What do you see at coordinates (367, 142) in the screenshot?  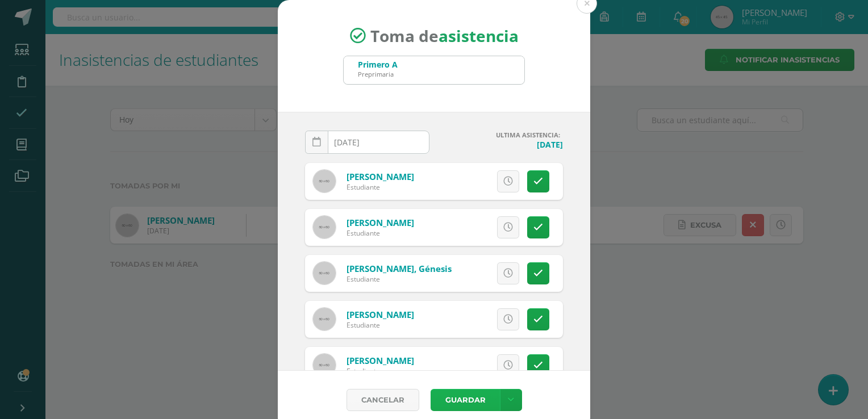 I see `input: Fecha de Inasistencia` at bounding box center [367, 142].